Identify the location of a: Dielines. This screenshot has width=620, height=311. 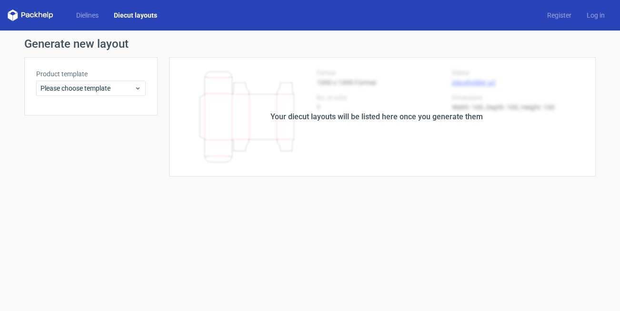
(87, 15).